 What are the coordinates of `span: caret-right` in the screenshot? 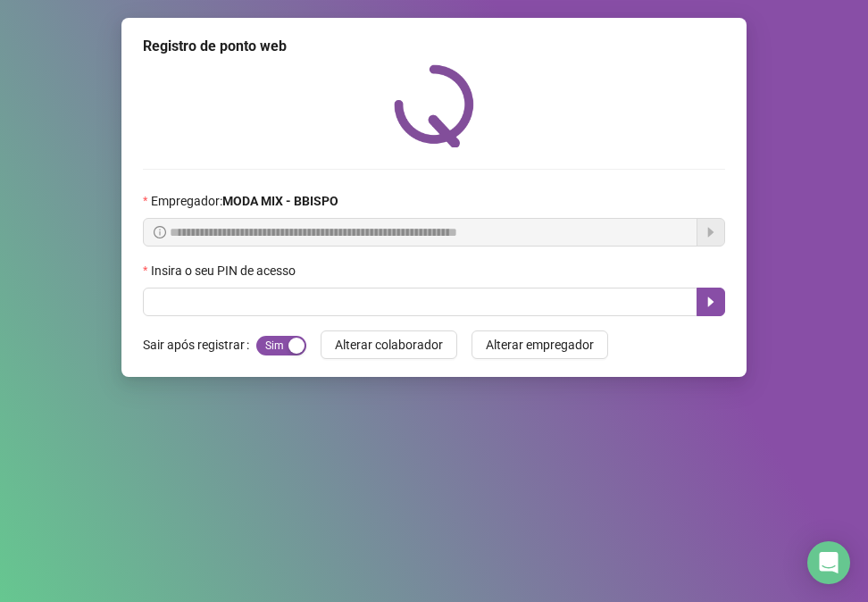 It's located at (711, 301).